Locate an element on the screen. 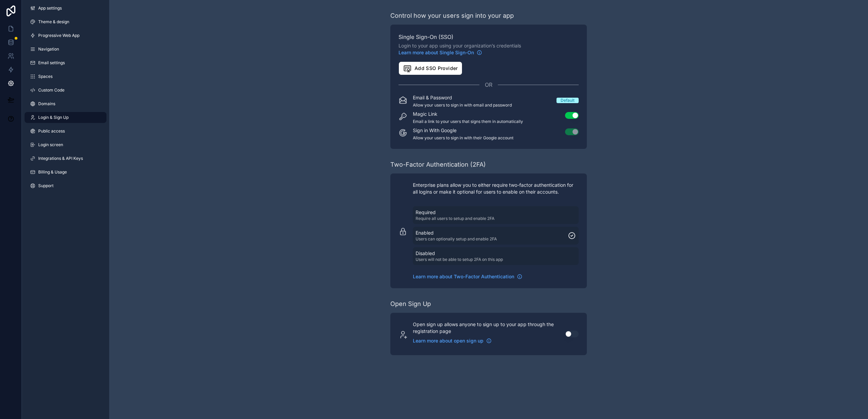 The image size is (868, 419). a: Integrations & API Keys is located at coordinates (66, 158).